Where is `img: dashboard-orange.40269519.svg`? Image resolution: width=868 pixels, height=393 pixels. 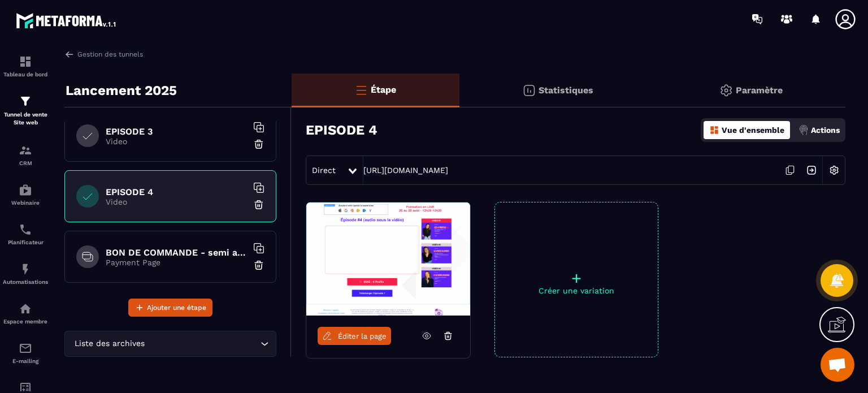
img: dashboard-orange.40269519.svg is located at coordinates (714, 130).